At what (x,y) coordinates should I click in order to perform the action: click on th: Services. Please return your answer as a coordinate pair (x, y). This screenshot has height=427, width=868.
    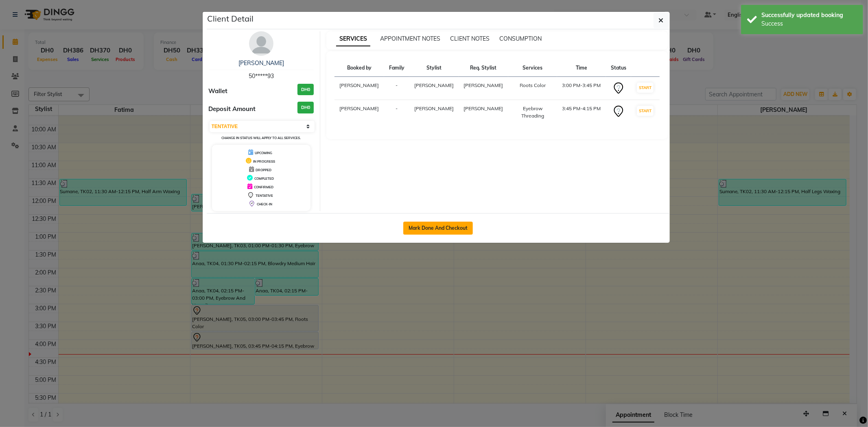
    Looking at the image, I should click on (533, 68).